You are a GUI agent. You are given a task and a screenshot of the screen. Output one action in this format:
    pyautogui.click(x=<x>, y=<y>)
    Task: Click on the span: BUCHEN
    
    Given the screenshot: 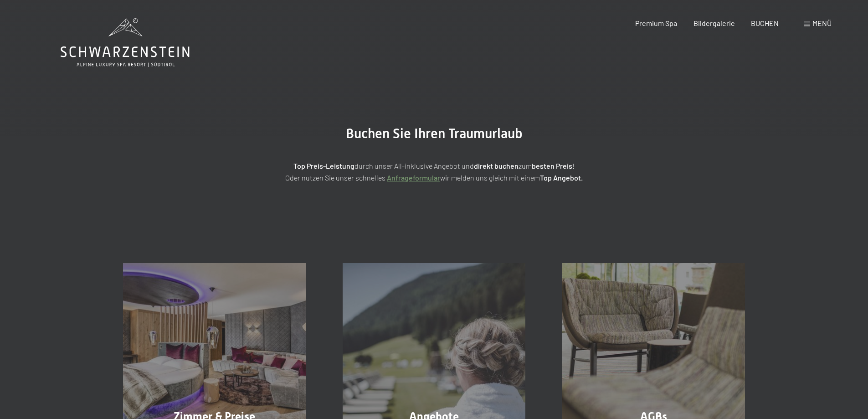 What is the action you would take?
    pyautogui.click(x=765, y=23)
    